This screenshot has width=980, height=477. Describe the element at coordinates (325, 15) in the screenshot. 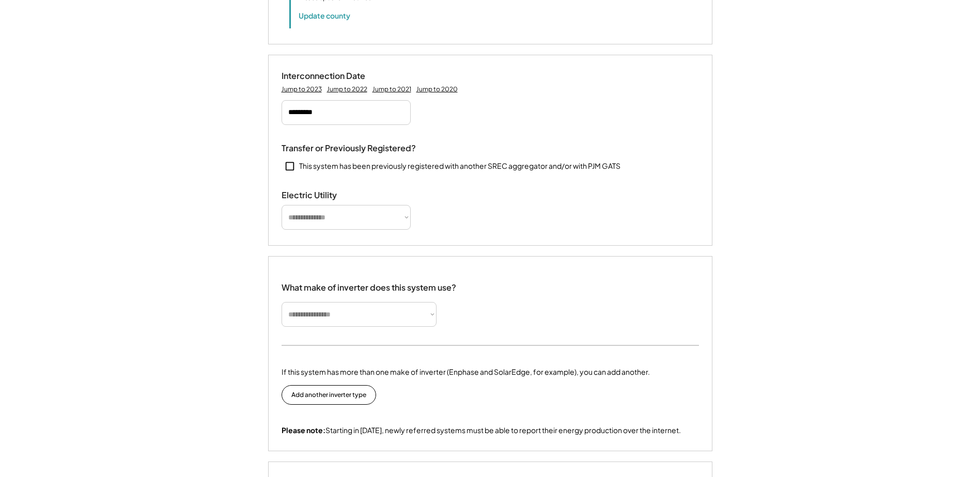

I see `button: Update county` at that location.